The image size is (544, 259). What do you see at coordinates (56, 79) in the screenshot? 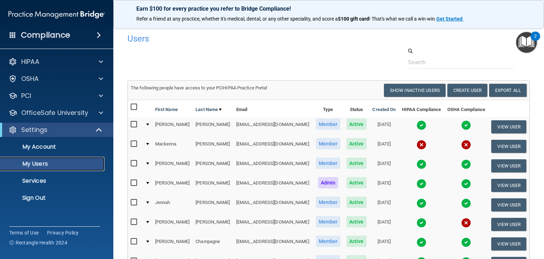
I see `a: OSHA` at bounding box center [56, 79].